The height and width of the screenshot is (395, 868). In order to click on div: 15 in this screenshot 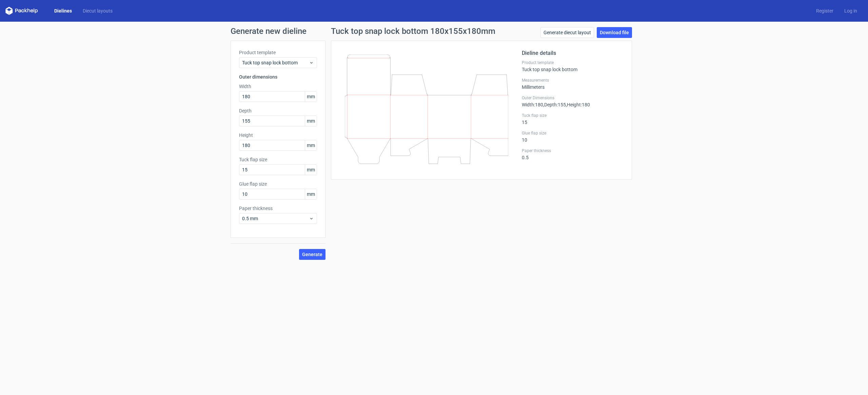, I will do `click(573, 119)`.